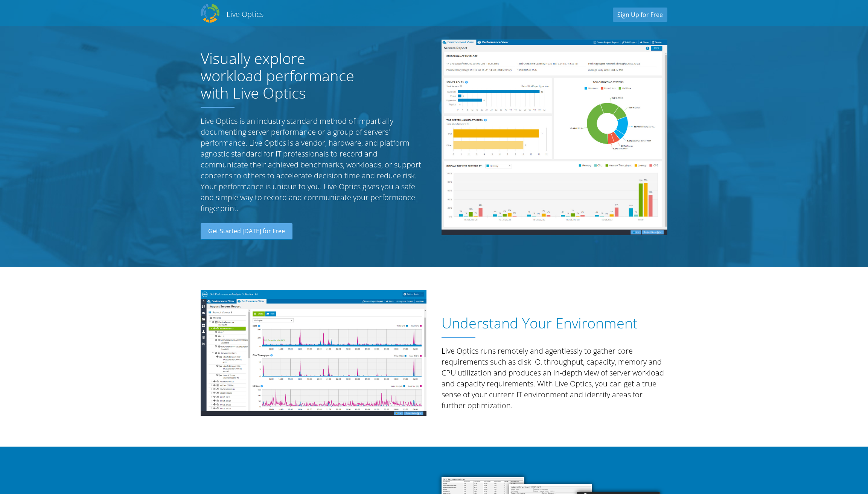 This screenshot has width=868, height=494. I want to click on img: Dell Dpack, so click(210, 13).